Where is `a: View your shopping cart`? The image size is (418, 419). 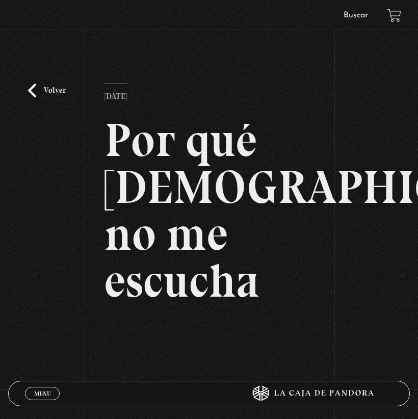 a: View your shopping cart is located at coordinates (394, 15).